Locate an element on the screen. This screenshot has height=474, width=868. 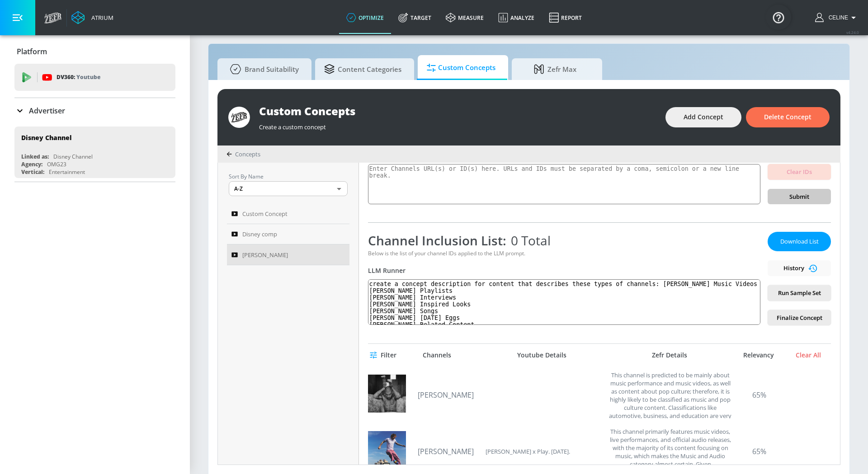
span: Disney comp is located at coordinates (259, 234).